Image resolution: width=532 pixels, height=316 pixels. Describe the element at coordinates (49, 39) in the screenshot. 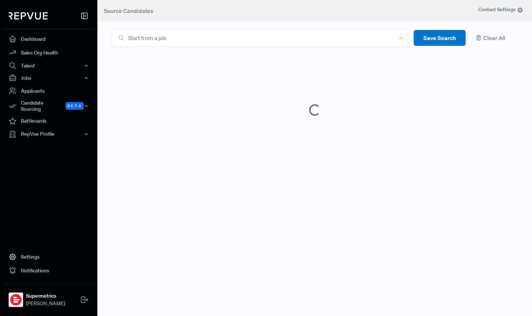

I see `a: Dashboard` at that location.